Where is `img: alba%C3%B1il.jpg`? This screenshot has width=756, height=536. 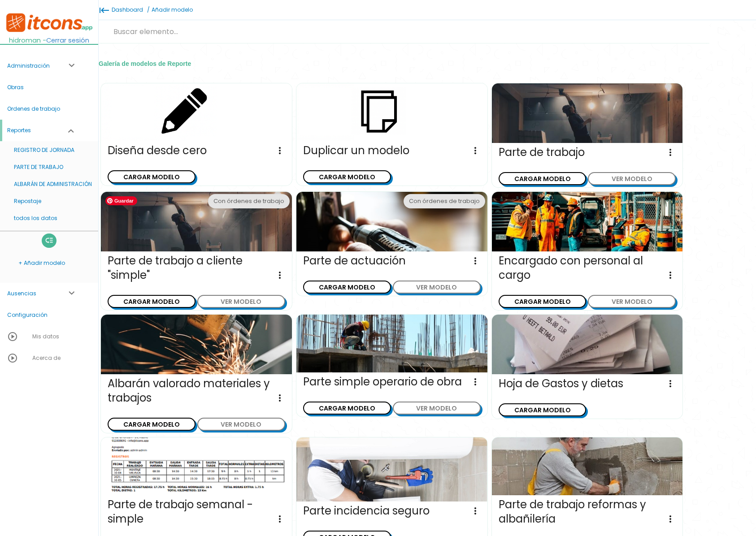 img: alba%C3%B1il.jpg is located at coordinates (588, 466).